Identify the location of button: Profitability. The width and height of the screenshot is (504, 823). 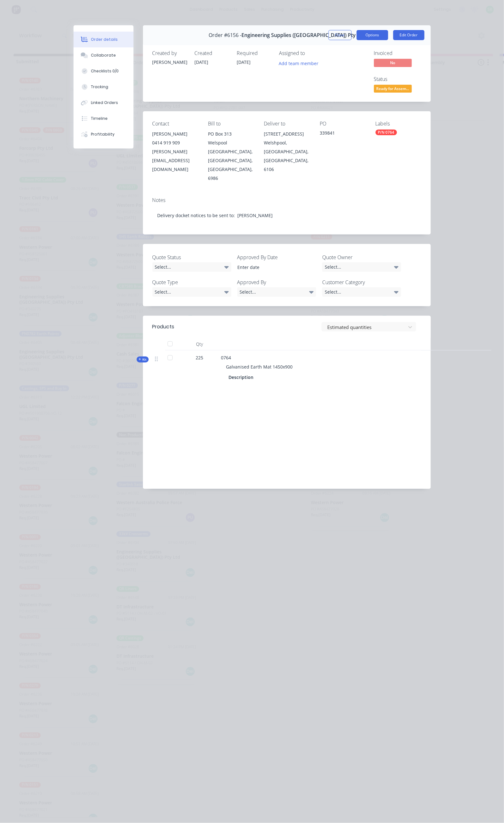
(103, 134).